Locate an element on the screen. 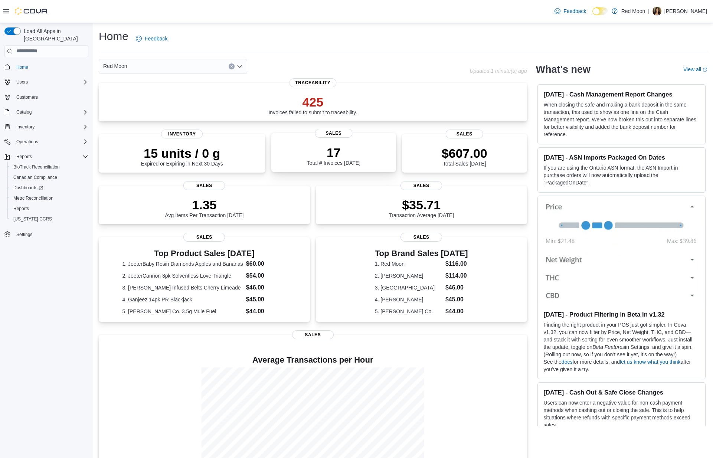  nav: Complex example is located at coordinates (46, 159).